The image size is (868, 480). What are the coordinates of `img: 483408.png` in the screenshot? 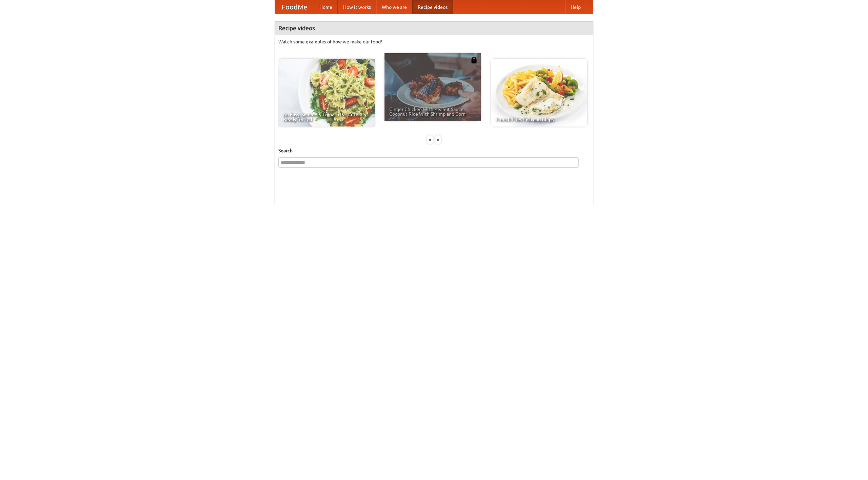 It's located at (474, 60).